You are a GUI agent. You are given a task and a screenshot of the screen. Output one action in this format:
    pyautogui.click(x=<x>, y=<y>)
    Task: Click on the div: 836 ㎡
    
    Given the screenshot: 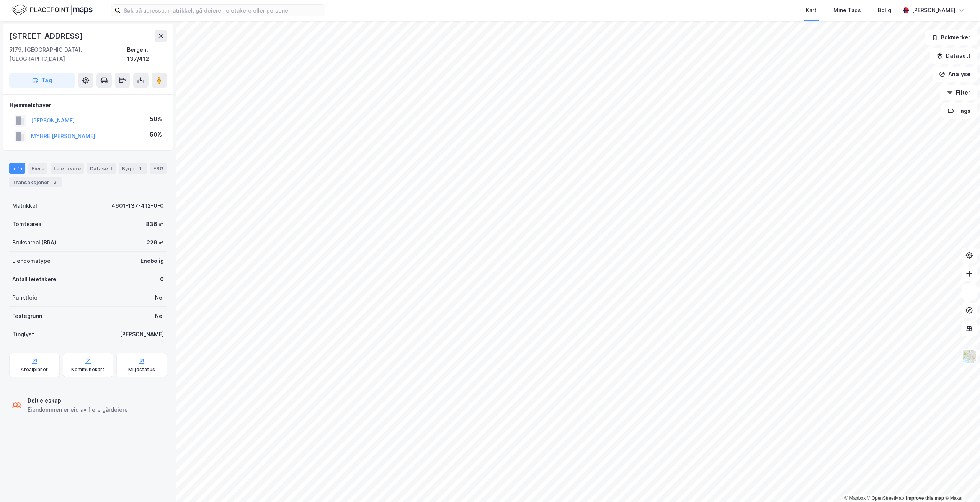 What is the action you would take?
    pyautogui.click(x=155, y=225)
    